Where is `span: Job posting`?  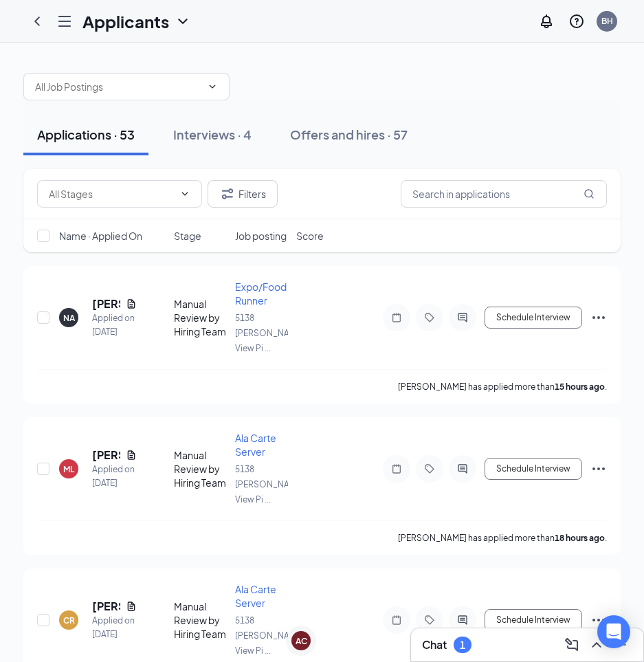 span: Job posting is located at coordinates (260, 236).